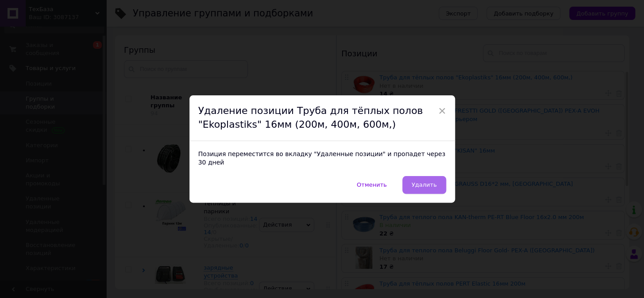 This screenshot has height=298, width=644. What do you see at coordinates (424, 185) in the screenshot?
I see `button: Удалить` at bounding box center [424, 185].